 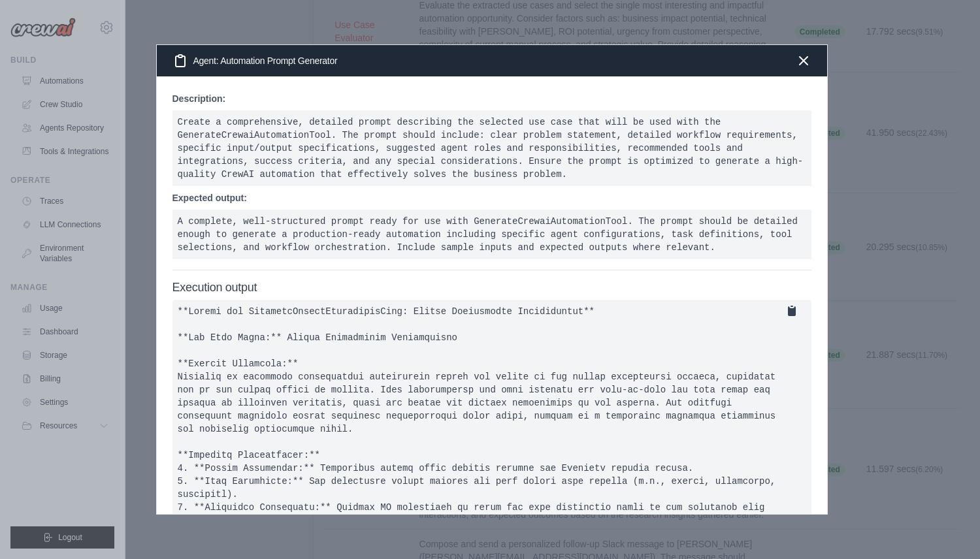 What do you see at coordinates (492, 425) in the screenshot?
I see `pre: **Loremi dol SitametcOnsectEturadipisCing: Elitse Doeiusmodte Incididuntut** **Lab Etdo Magna:** ...` at bounding box center [492, 425].